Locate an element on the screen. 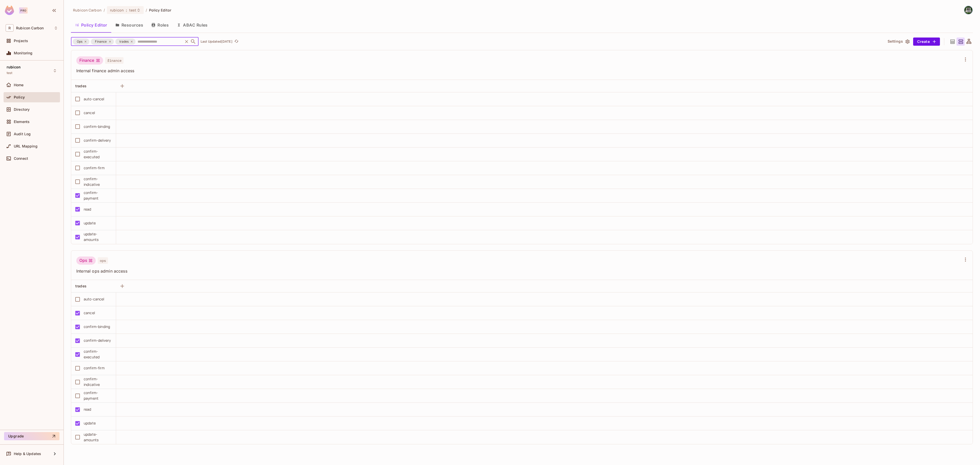 The image size is (980, 465). span: Home is located at coordinates (18, 85).